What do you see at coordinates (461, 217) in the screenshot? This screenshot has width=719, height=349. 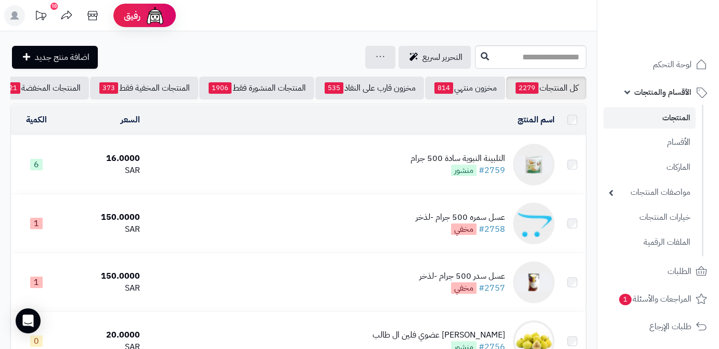 I see `div: عسل سمره 500 جرام -لذخر` at bounding box center [461, 217].